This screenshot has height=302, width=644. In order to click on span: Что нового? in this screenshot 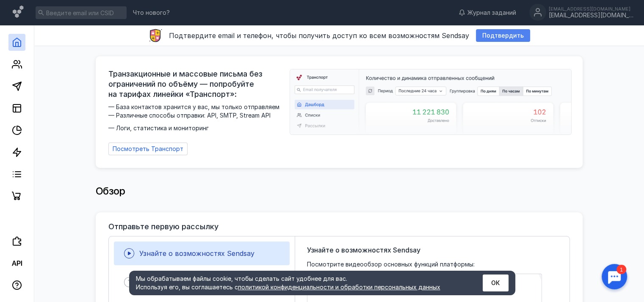, I will do `click(151, 13)`.